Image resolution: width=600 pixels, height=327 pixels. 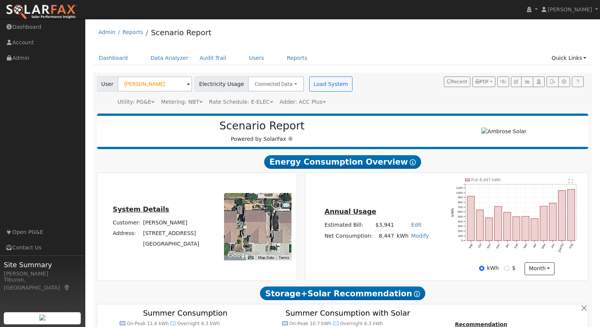 I want to click on button: Connected Data, so click(x=276, y=84).